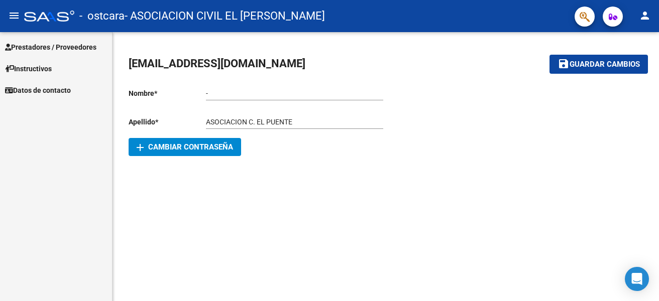 Image resolution: width=659 pixels, height=301 pixels. Describe the element at coordinates (598, 64) in the screenshot. I see `button: Guardar cambios` at that location.